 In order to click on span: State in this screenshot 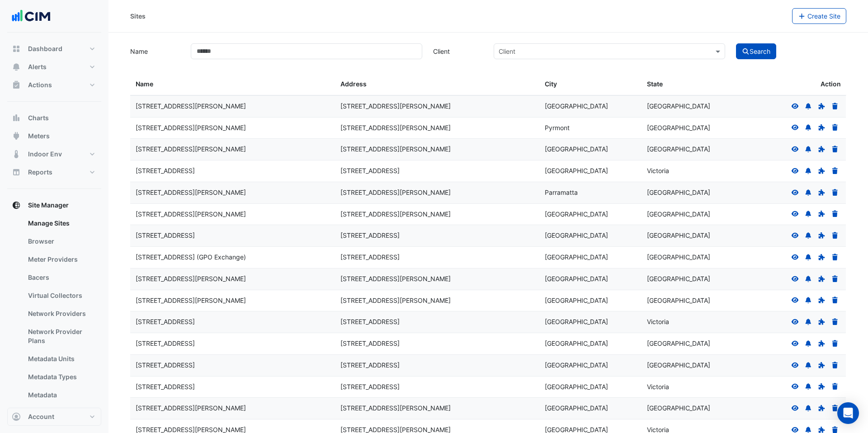, I will do `click(654, 83)`.